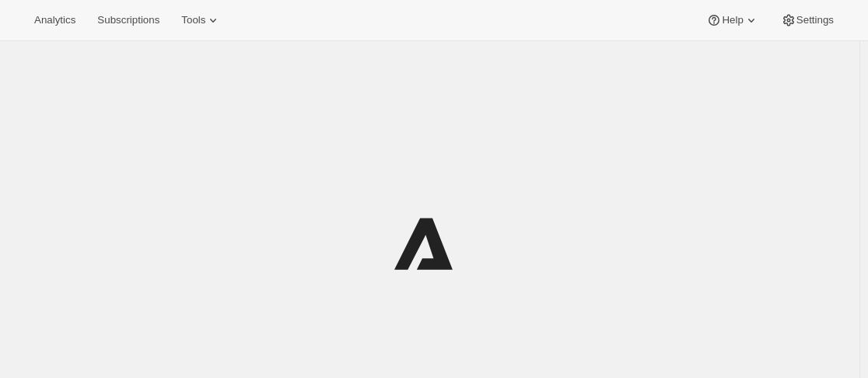 The height and width of the screenshot is (378, 868). Describe the element at coordinates (54, 20) in the screenshot. I see `span: Analytics` at that location.